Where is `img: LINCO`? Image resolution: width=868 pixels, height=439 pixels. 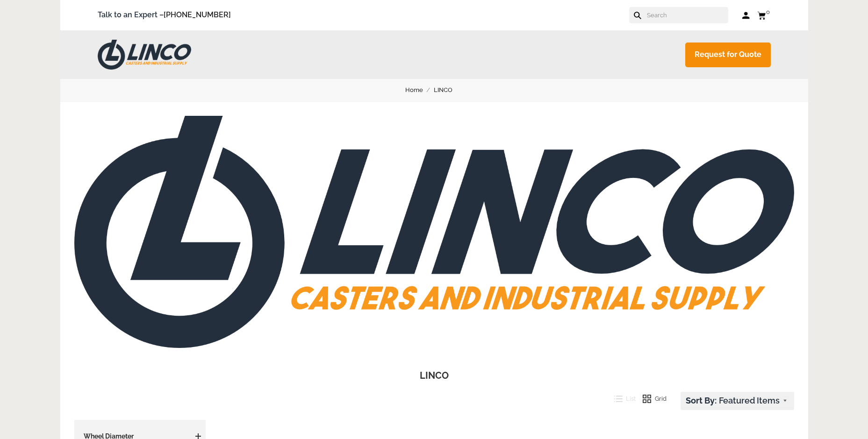
img: LINCO is located at coordinates (434, 225).